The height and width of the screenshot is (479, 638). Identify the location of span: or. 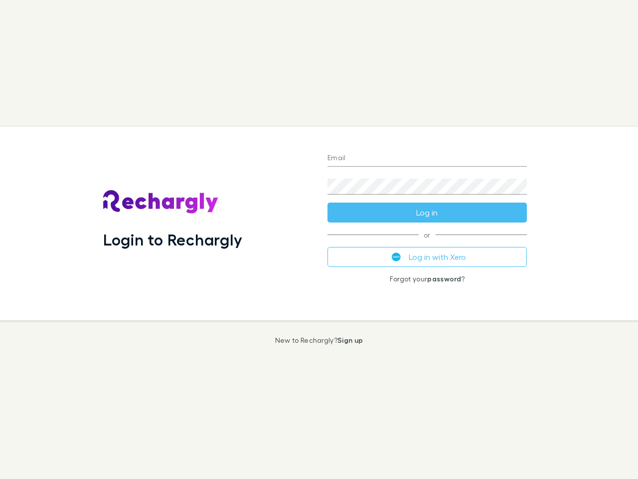
(427, 234).